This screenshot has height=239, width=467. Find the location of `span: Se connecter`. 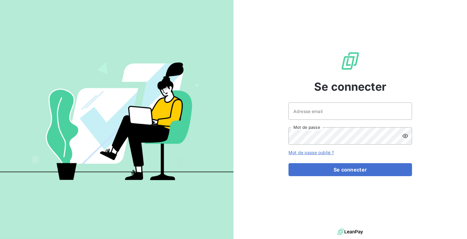

span: Se connecter is located at coordinates (350, 87).